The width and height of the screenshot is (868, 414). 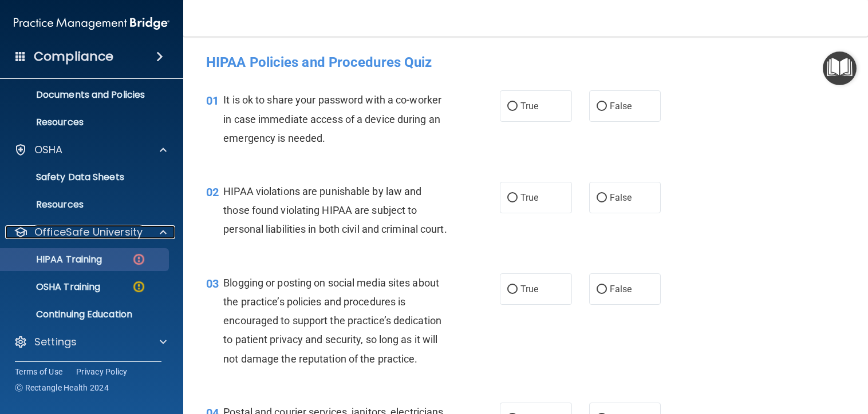 What do you see at coordinates (332, 321) in the screenshot?
I see `span: Blogging or posting on social media sites about the practice’s policies and procedures is encoura...` at bounding box center [332, 321].